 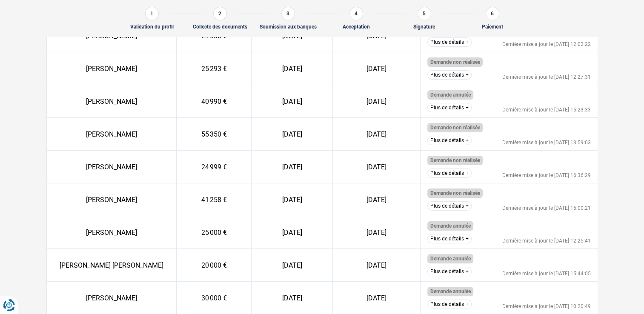 What do you see at coordinates (220, 14) in the screenshot?
I see `div: 2` at bounding box center [220, 14].